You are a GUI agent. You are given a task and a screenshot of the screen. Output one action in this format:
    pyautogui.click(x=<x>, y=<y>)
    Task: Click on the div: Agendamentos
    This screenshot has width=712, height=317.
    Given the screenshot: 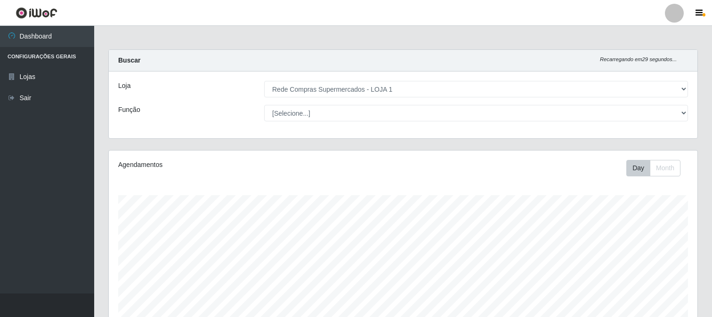 What is the action you would take?
    pyautogui.click(x=233, y=165)
    